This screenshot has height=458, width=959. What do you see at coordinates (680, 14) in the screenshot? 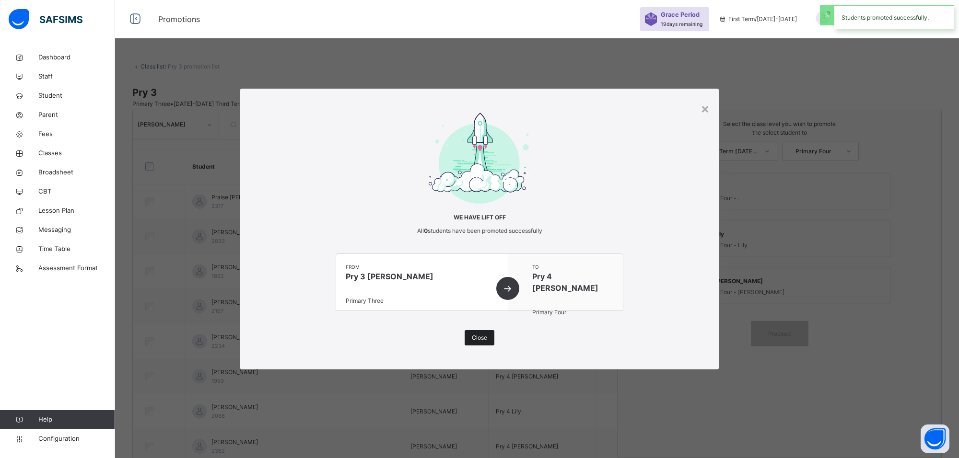
I see `span: Grace Period` at bounding box center [680, 14].